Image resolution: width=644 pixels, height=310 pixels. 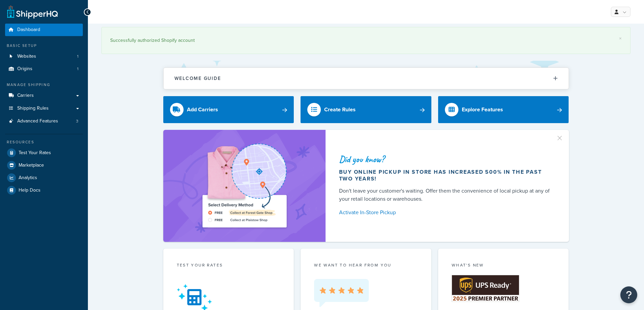 I want to click on button: Open Resource Center, so click(x=629, y=295).